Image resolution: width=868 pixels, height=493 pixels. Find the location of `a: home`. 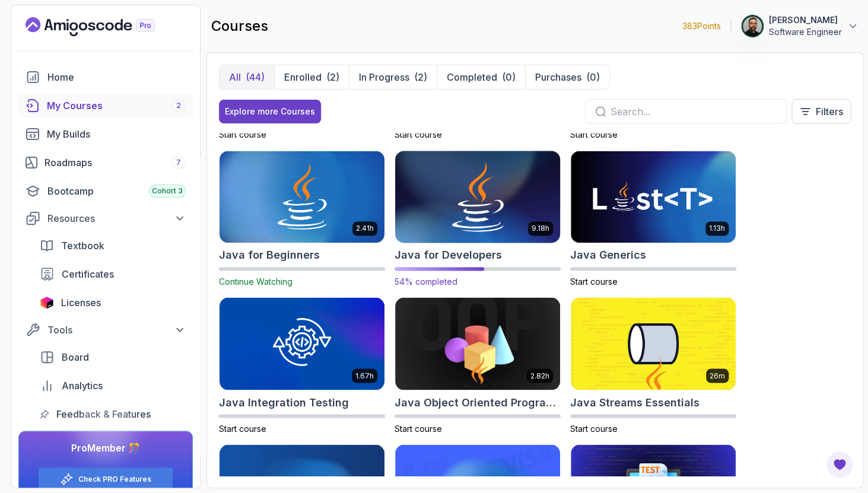

a: home is located at coordinates (105, 77).